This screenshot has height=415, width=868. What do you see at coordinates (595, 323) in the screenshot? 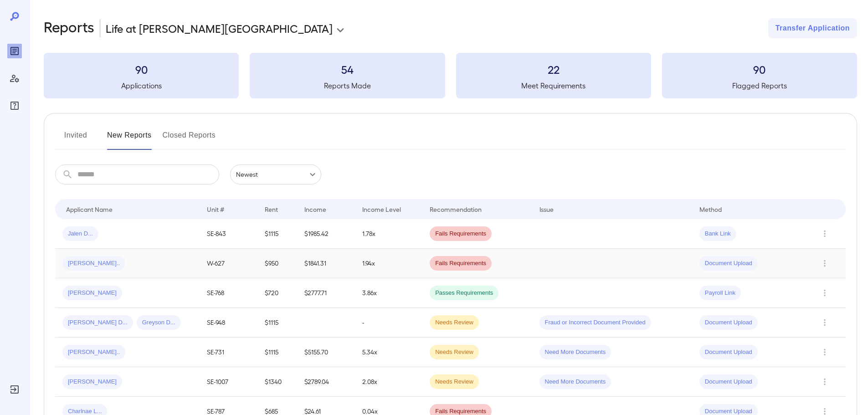
I see `span: Fraud or Incorrect Document Provided` at bounding box center [595, 323].